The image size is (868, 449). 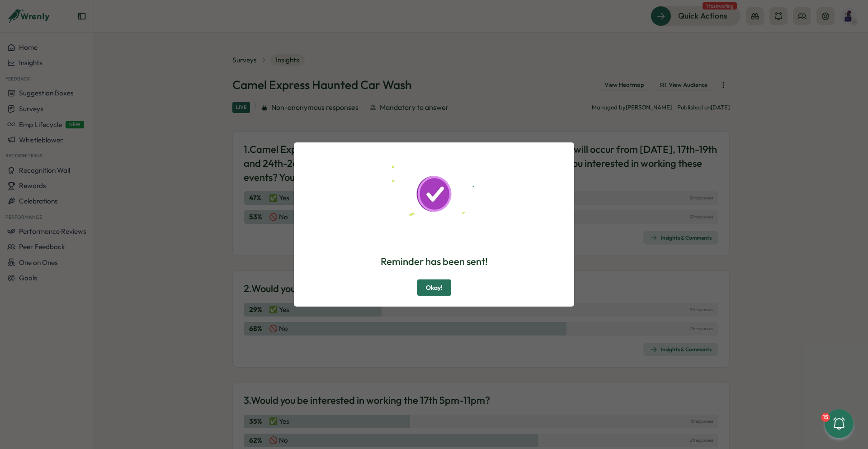 What do you see at coordinates (434, 199) in the screenshot?
I see `img: Success` at bounding box center [434, 199].